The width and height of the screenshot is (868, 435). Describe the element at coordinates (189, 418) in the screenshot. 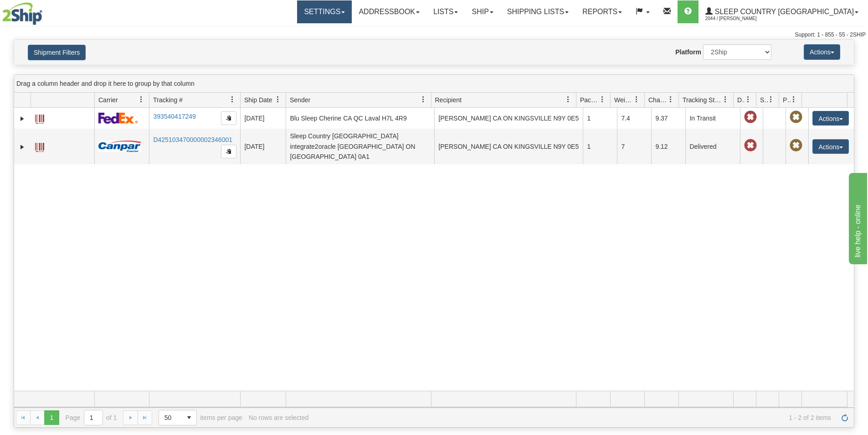

I see `span: select` at that location.